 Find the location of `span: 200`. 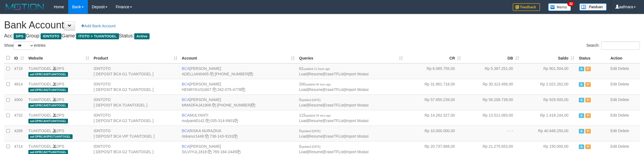

span: 200 is located at coordinates (315, 84).